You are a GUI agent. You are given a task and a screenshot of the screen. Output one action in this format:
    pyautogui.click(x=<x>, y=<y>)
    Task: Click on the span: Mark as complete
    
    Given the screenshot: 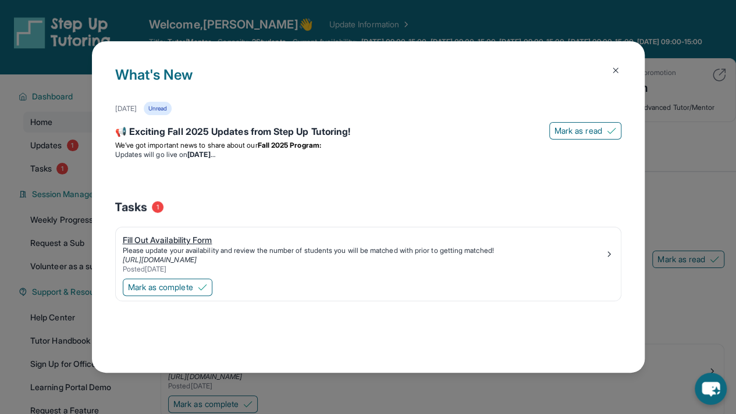 What is the action you would take?
    pyautogui.click(x=160, y=287)
    